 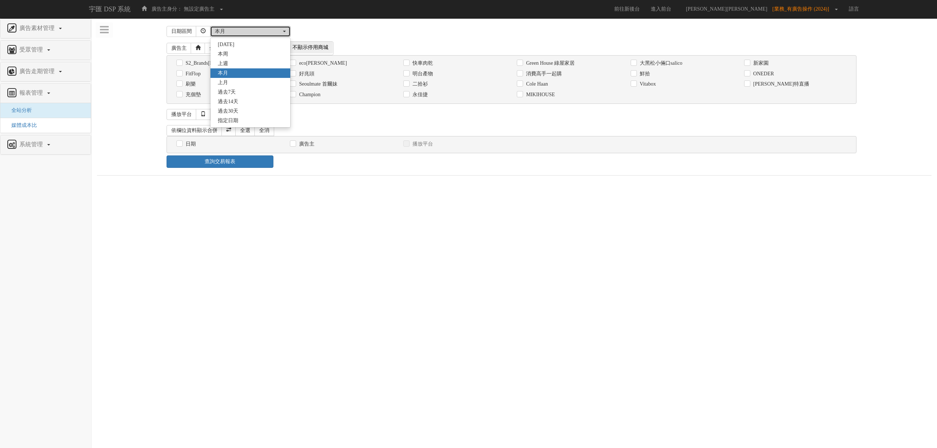 What do you see at coordinates (543, 74) in the screenshot?
I see `label: 消費高手一起購` at bounding box center [543, 74].